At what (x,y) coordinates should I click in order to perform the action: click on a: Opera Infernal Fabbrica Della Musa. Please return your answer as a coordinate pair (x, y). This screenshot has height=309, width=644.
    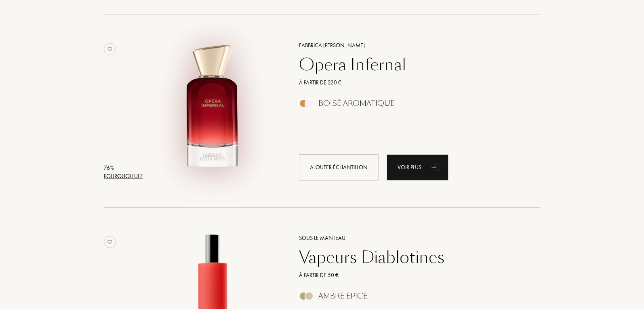
    Looking at the image, I should click on (216, 110).